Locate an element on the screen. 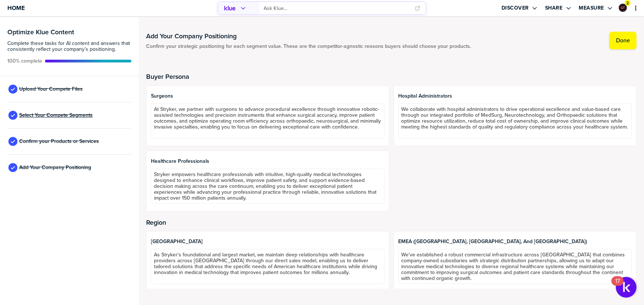  label: Share is located at coordinates (554, 8).